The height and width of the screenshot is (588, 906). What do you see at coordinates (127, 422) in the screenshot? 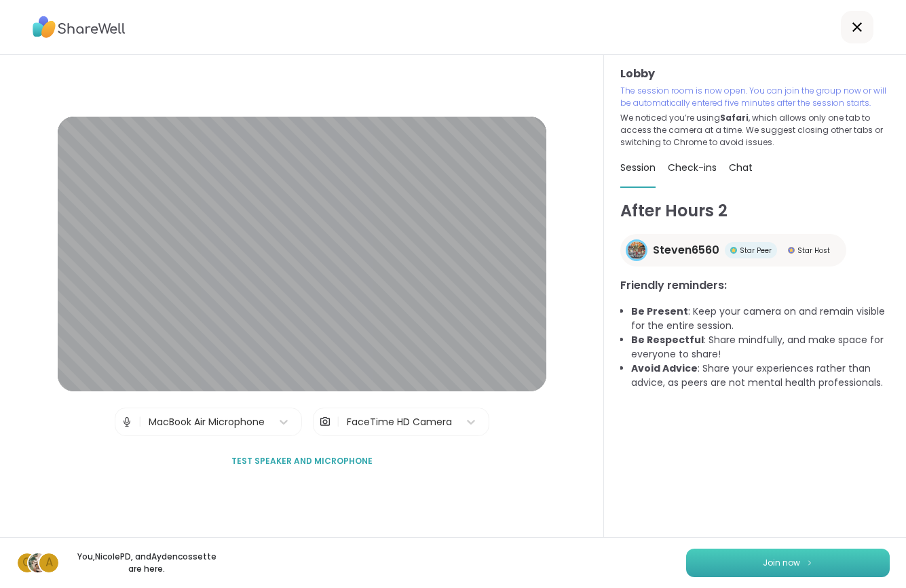
I see `img: Microphone` at bounding box center [127, 422].